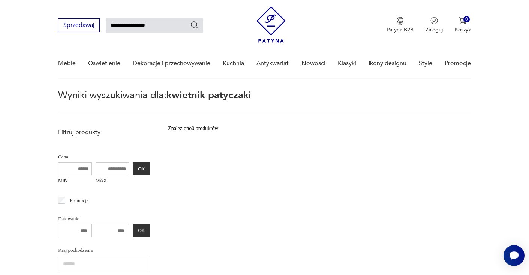 Image resolution: width=529 pixels, height=275 pixels. Describe the element at coordinates (195, 25) in the screenshot. I see `button: Szukaj` at that location.